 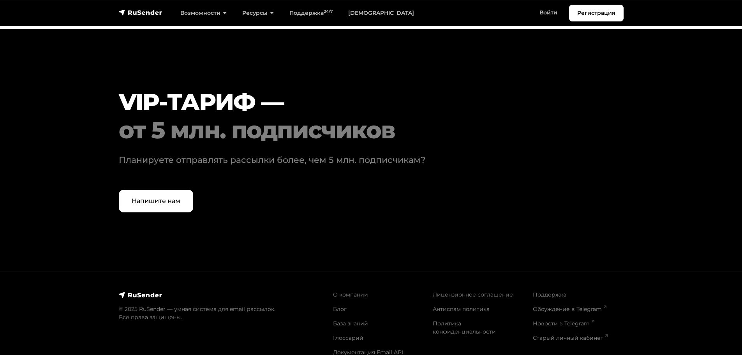 I want to click on a: Напишите нам, so click(x=156, y=201).